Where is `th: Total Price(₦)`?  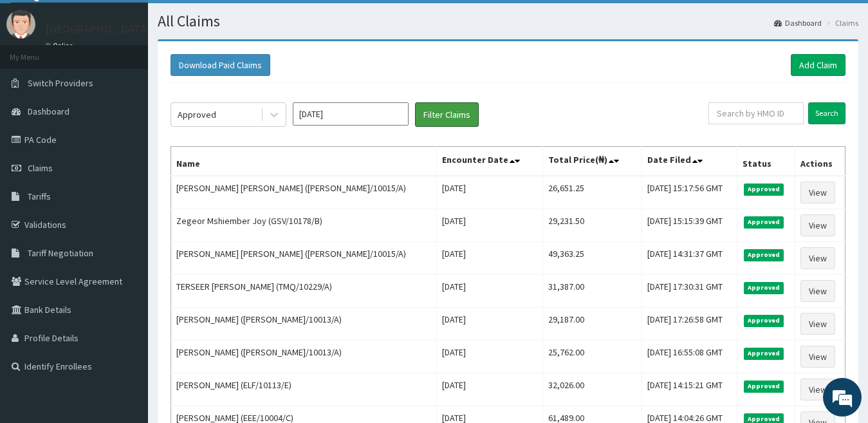 th: Total Price(₦) is located at coordinates (592, 162).